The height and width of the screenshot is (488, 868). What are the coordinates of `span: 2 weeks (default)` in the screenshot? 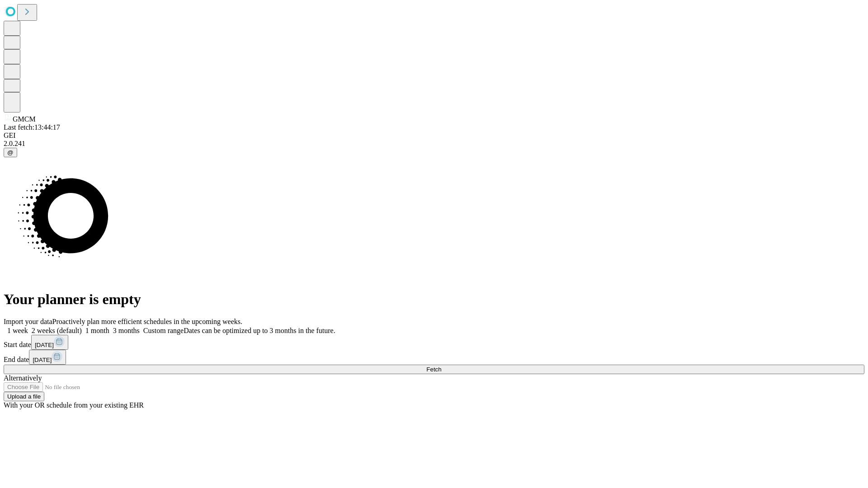 It's located at (57, 330).